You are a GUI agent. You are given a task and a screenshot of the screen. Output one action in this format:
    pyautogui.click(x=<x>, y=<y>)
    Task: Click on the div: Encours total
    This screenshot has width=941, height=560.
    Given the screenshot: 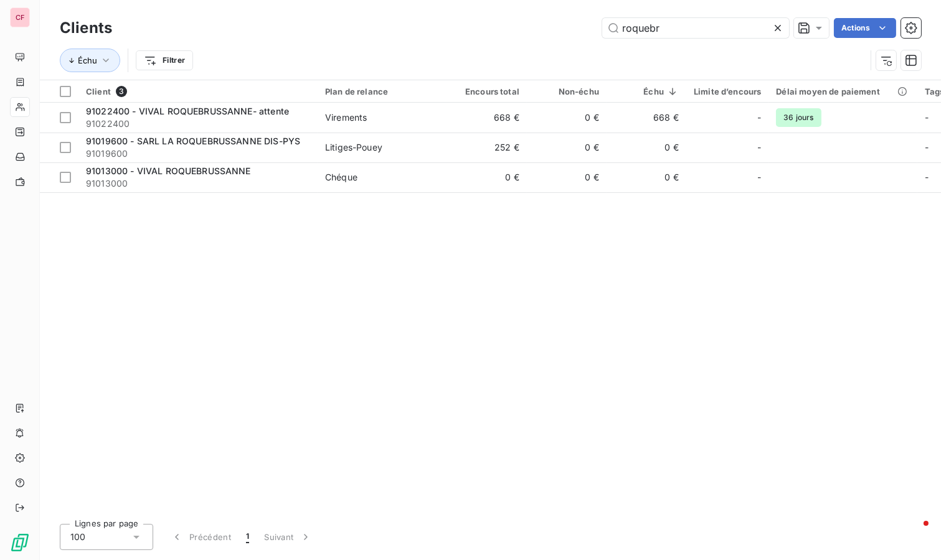 What is the action you would take?
    pyautogui.click(x=487, y=92)
    